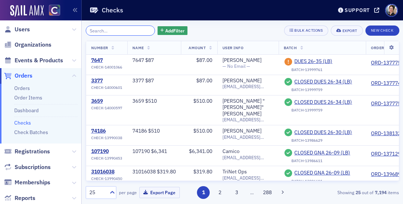 Image resolution: width=403 pixels, height=204 pixels. Describe the element at coordinates (106, 131) in the screenshot. I see `a: 74186` at that location.